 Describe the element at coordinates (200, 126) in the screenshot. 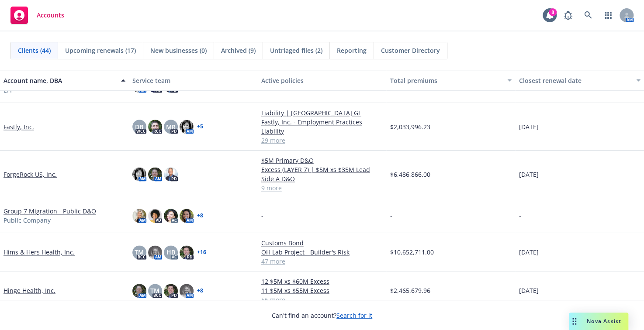

I see `a: + 5` at that location.